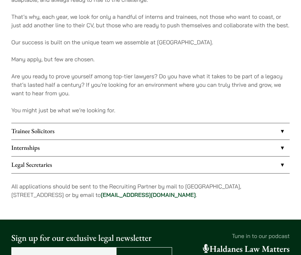  Describe the element at coordinates (150, 148) in the screenshot. I see `a: Internships` at that location.